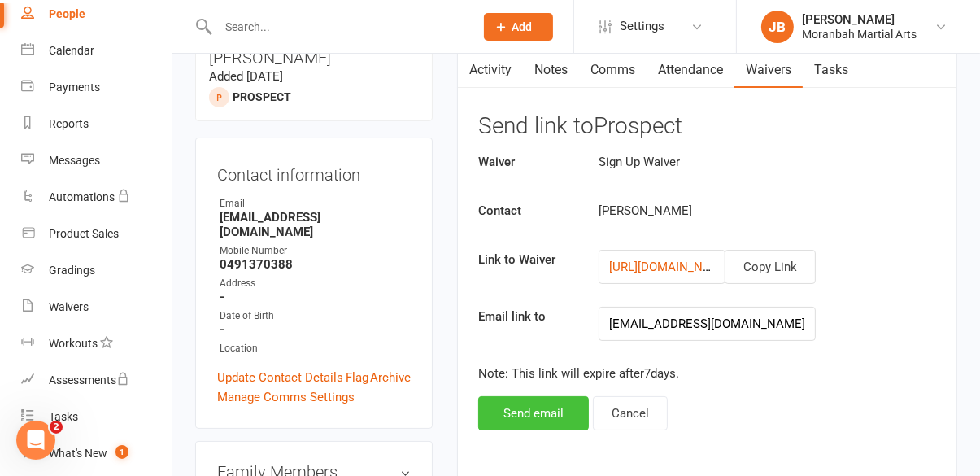 This screenshot has height=476, width=980. Describe the element at coordinates (89, 379) in the screenshot. I see `div: Assessments` at that location.